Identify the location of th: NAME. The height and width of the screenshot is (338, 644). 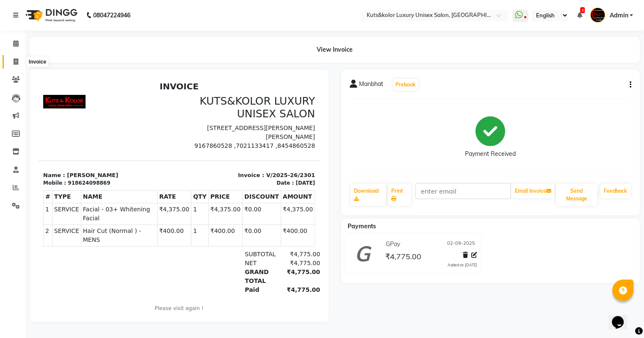
(81, 119).